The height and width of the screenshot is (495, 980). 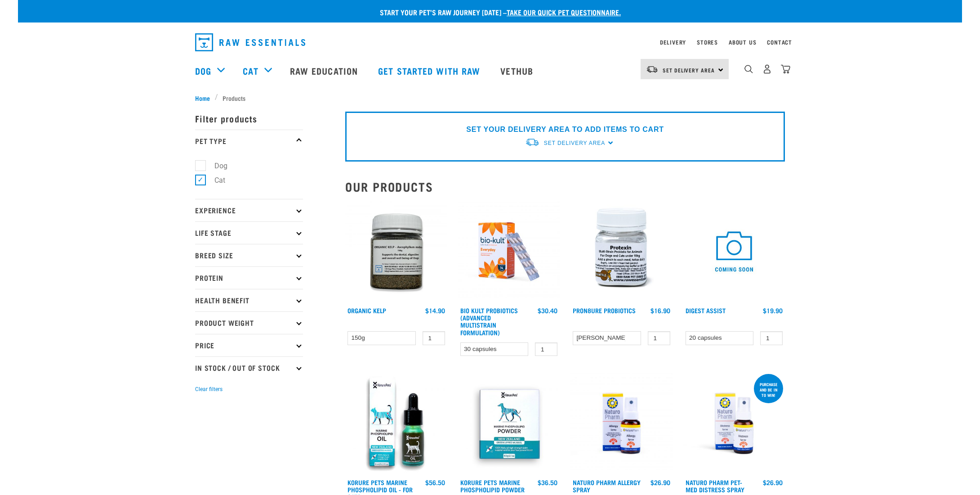 What do you see at coordinates (607, 486) in the screenshot?
I see `a: Naturo Pharm Allergy Spray` at bounding box center [607, 486].